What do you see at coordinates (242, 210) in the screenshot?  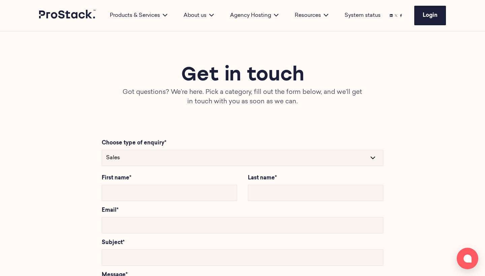 I see `label: Email*` at bounding box center [242, 210].